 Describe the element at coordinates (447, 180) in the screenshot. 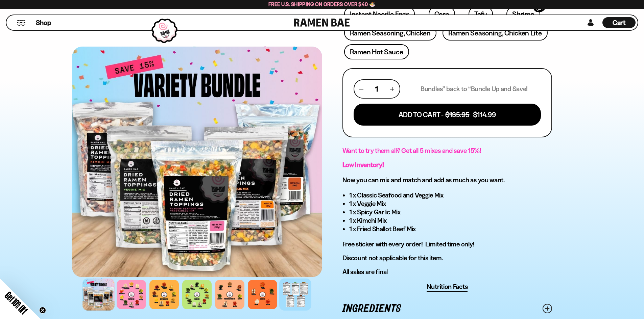

I see `h3: Now you can mix and match and add as much as you want.` at that location.